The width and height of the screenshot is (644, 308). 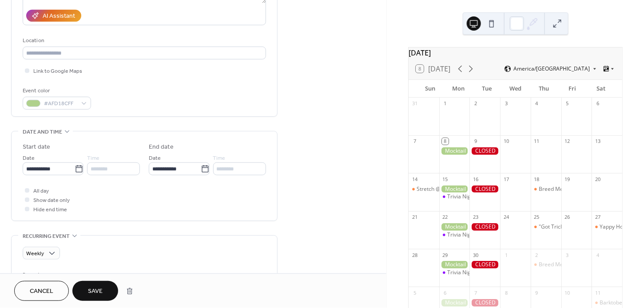 I want to click on div: 24, so click(x=506, y=217).